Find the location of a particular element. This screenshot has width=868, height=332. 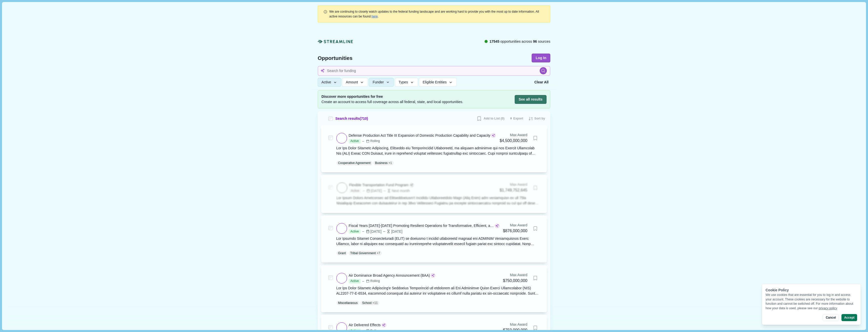

span: Discover more opportunities for free is located at coordinates (392, 96).